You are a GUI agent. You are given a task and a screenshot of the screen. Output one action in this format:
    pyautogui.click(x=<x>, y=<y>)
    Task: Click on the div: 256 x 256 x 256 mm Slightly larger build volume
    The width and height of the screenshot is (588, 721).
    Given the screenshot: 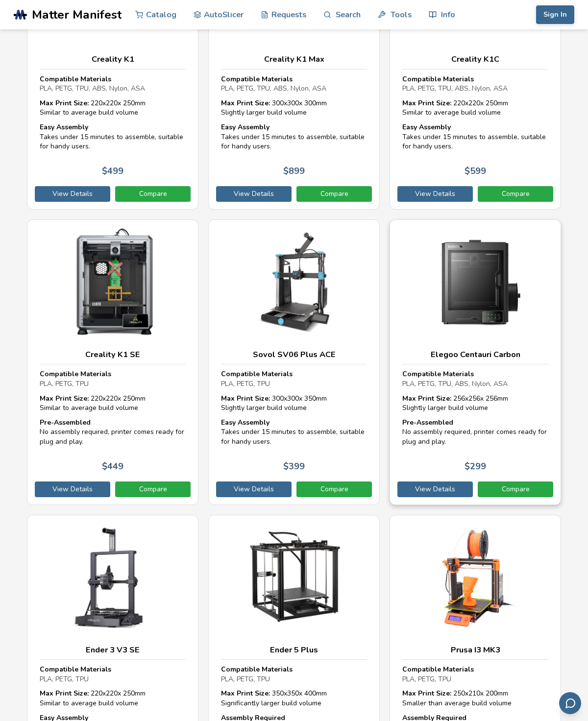 What is the action you would take?
    pyautogui.click(x=475, y=403)
    